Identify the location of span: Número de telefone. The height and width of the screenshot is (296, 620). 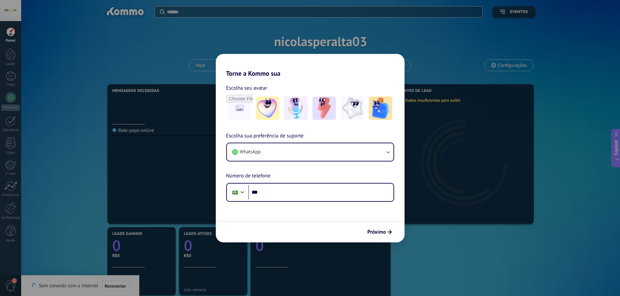
(248, 176).